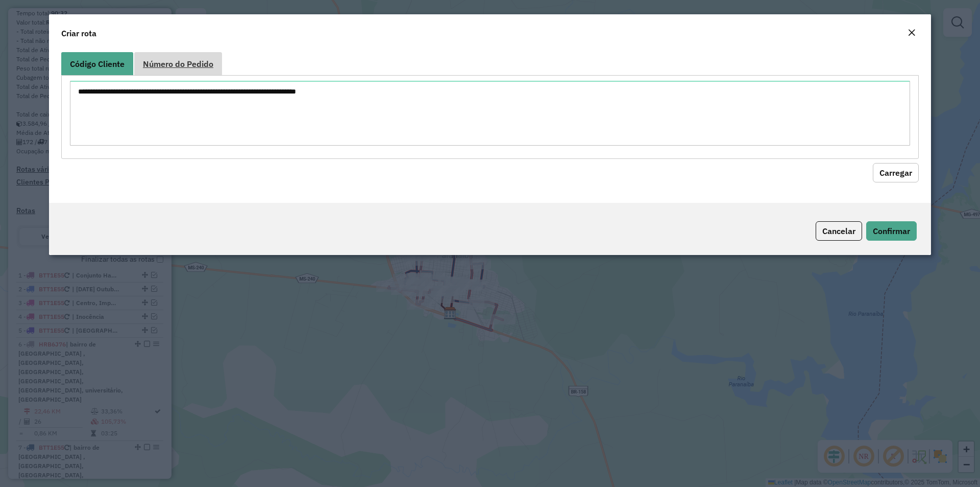  What do you see at coordinates (891, 231) in the screenshot?
I see `button: Confirmar` at bounding box center [891, 231].